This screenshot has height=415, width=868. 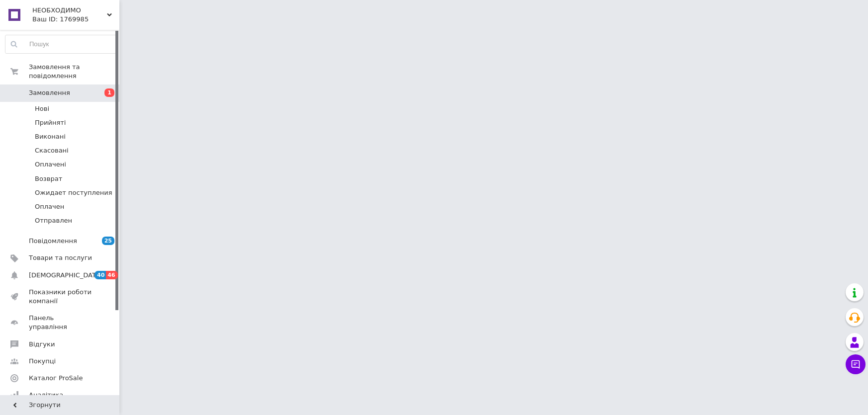 I want to click on span: Замовлення, so click(x=49, y=93).